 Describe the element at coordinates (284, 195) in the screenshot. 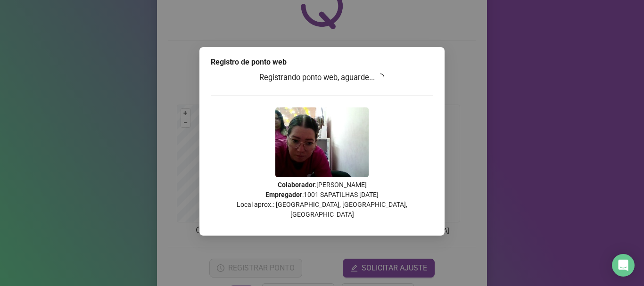

I see `strong: Empregador` at that location.